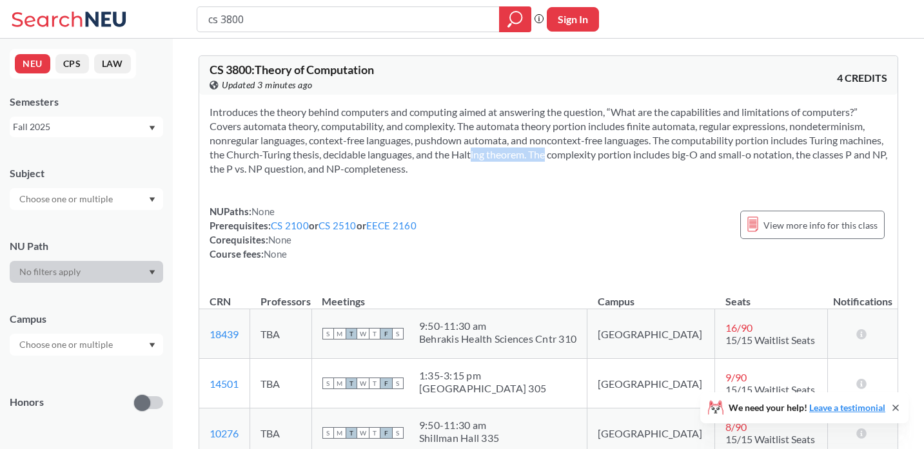 This screenshot has width=924, height=449. I want to click on button: Sign In, so click(572, 19).